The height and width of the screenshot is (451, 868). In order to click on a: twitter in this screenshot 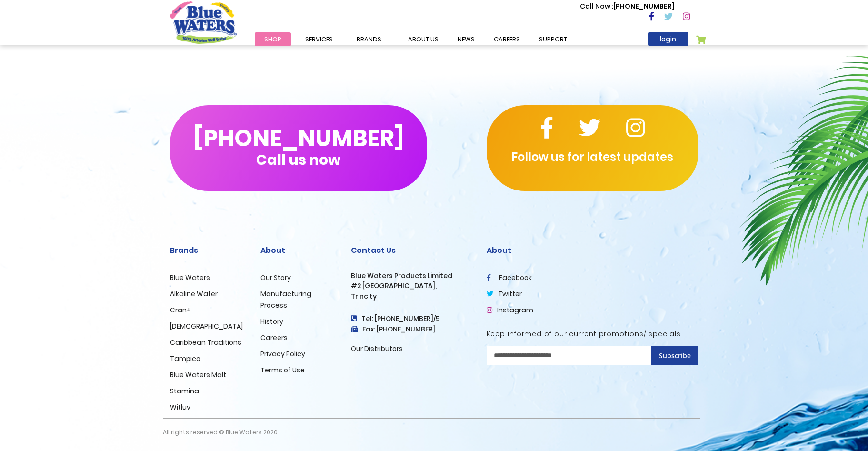, I will do `click(505, 293)`.